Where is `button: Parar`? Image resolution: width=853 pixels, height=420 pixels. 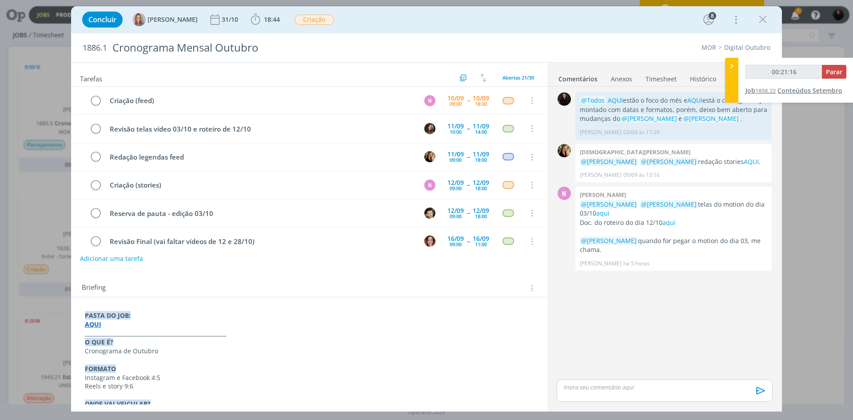
button: Parar is located at coordinates (834, 72).